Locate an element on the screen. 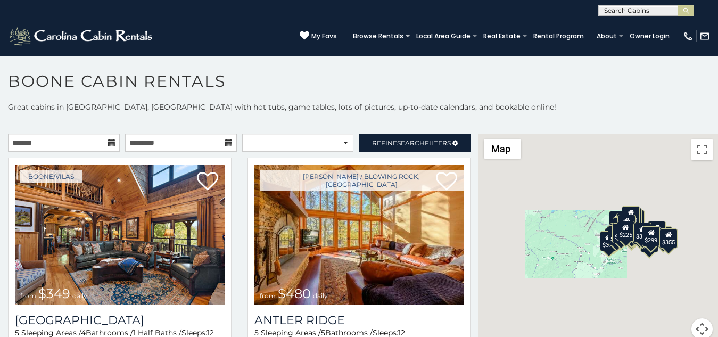 The image size is (718, 337). img: Antler Ridge is located at coordinates (359, 235).